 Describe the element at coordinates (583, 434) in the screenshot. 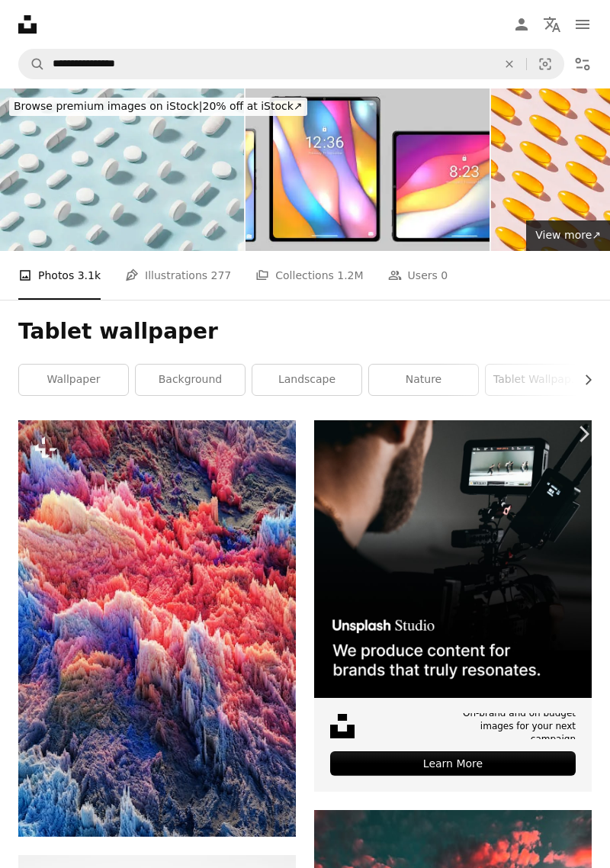

I see `a: Next` at that location.